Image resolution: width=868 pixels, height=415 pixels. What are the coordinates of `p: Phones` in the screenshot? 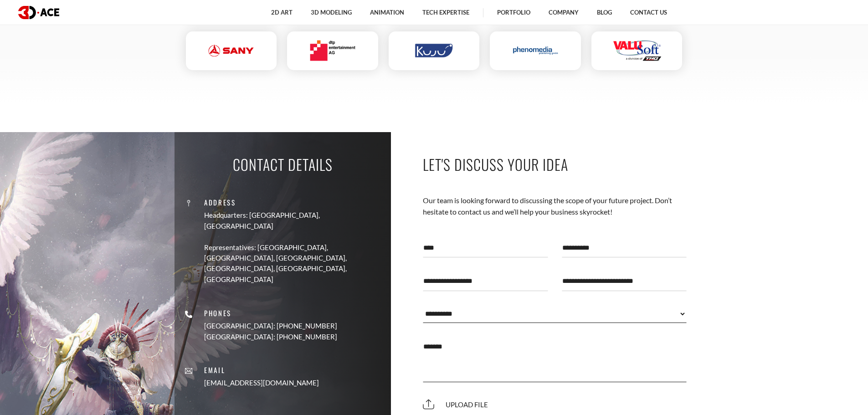 It's located at (270, 313).